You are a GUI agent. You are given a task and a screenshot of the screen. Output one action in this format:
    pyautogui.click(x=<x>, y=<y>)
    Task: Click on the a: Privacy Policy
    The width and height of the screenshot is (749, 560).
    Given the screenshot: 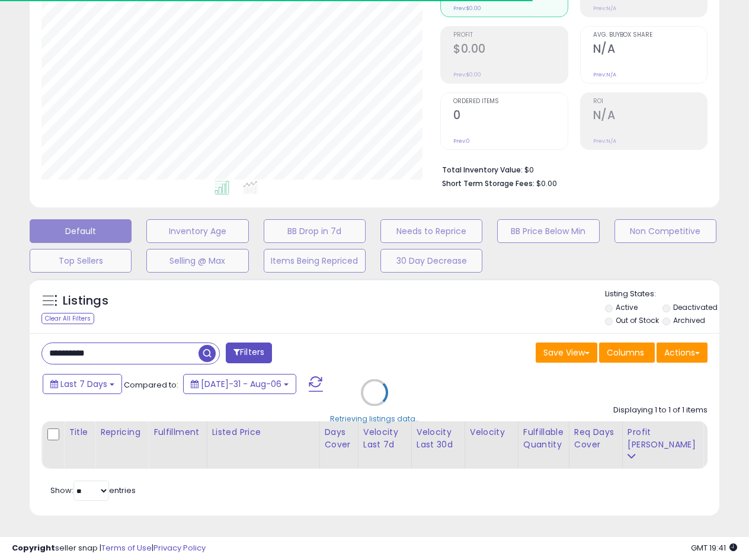 What is the action you would take?
    pyautogui.click(x=180, y=547)
    